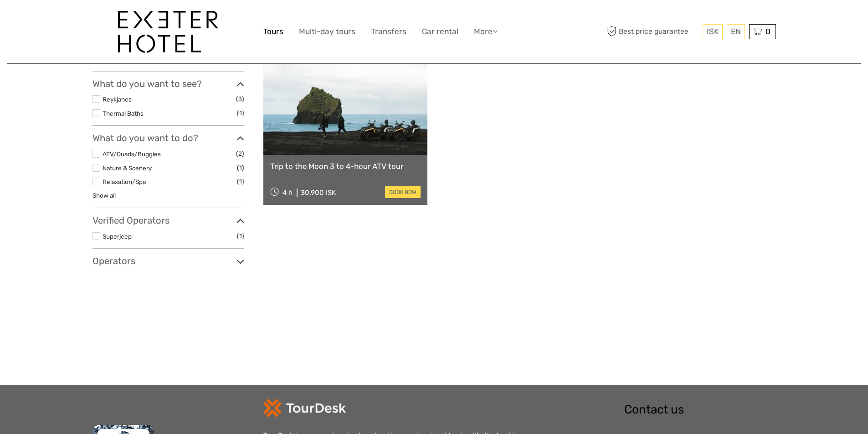 The width and height of the screenshot is (868, 434). What do you see at coordinates (117, 99) in the screenshot?
I see `a: Reykjanes` at bounding box center [117, 99].